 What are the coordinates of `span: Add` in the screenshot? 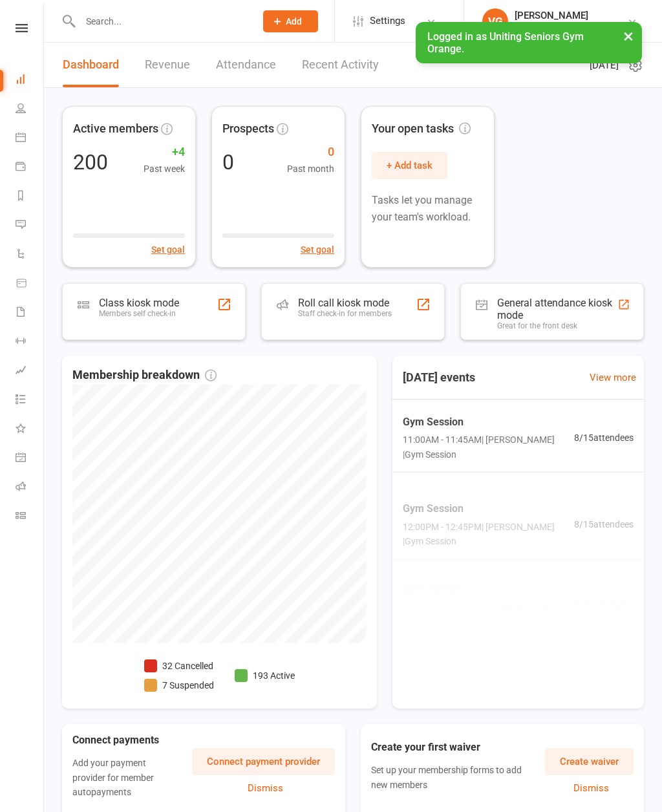 It's located at (294, 21).